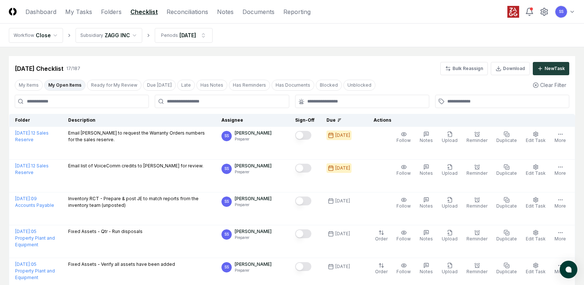  Describe the element at coordinates (139, 202) in the screenshot. I see `p: Inventory RCT - Prepare & post JE to match reports from the inventory team (unposted)` at that location.